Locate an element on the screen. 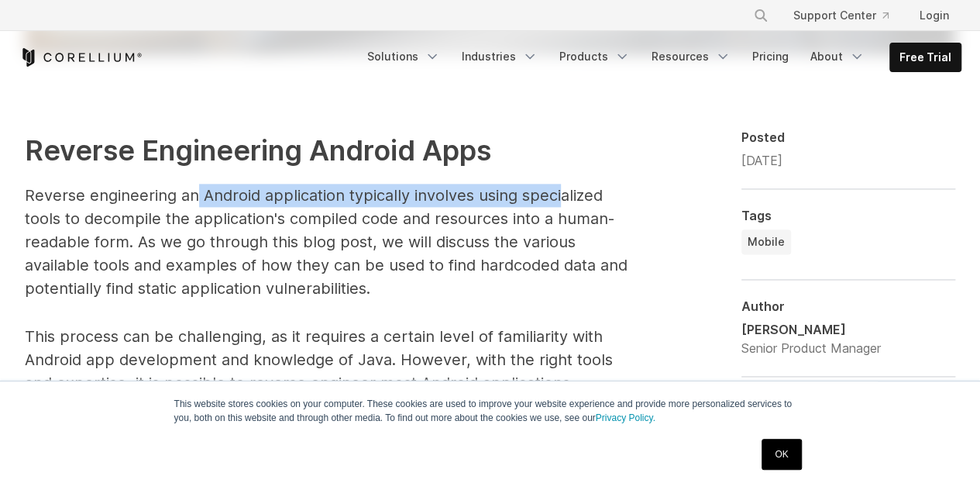 The height and width of the screenshot is (490, 980). a: Corellium Home is located at coordinates (80, 58).